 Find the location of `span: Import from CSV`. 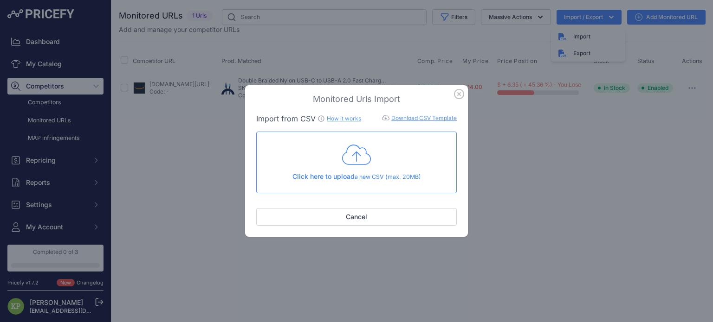

span: Import from CSV is located at coordinates (286, 119).